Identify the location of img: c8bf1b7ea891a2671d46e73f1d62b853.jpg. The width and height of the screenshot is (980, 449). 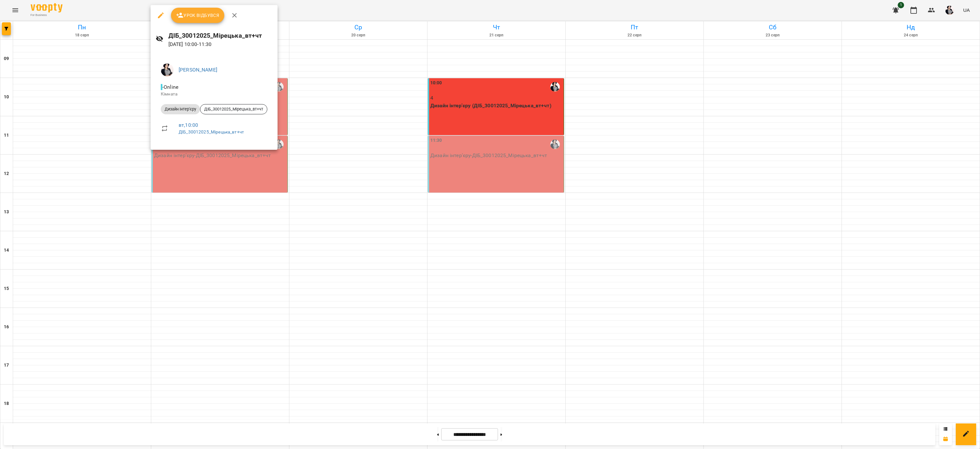
(167, 70).